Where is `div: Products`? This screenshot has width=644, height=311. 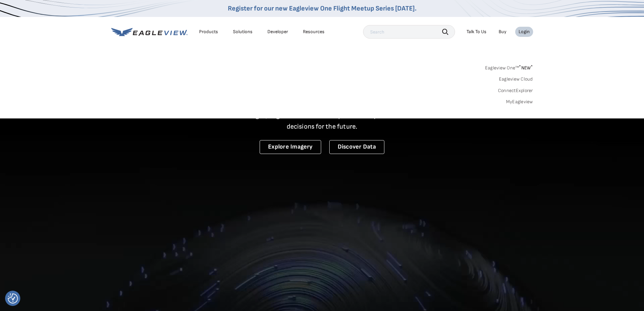 div: Products is located at coordinates (209, 32).